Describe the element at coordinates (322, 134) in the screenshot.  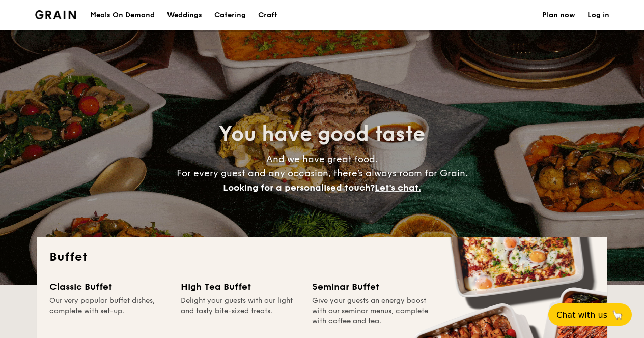
I see `span: You have good taste` at that location.